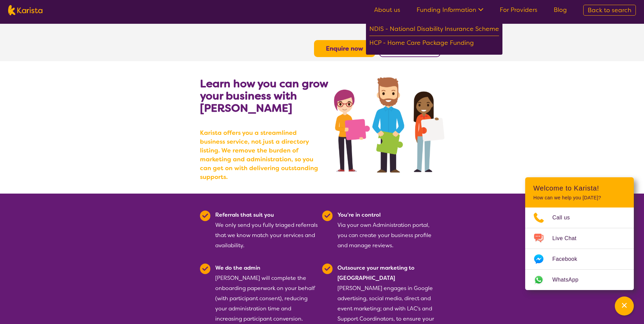 Image resolution: width=644 pixels, height=324 pixels. What do you see at coordinates (561, 10) in the screenshot?
I see `a: Blog` at bounding box center [561, 10].